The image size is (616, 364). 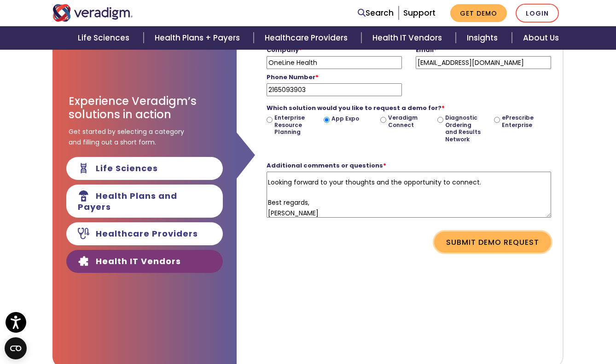 I want to click on strong: Phone Number, so click(x=293, y=77).